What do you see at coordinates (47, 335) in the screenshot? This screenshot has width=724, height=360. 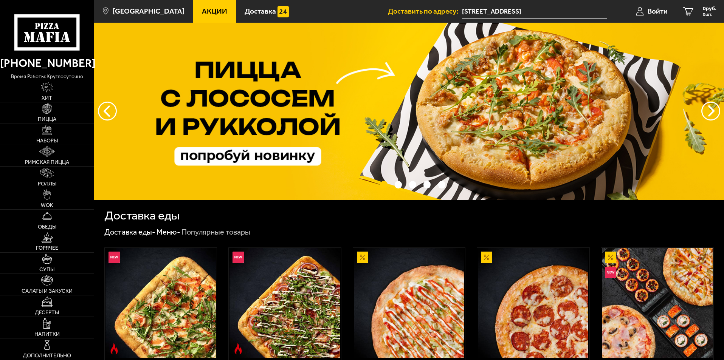 I see `span: Напитки` at bounding box center [47, 335].